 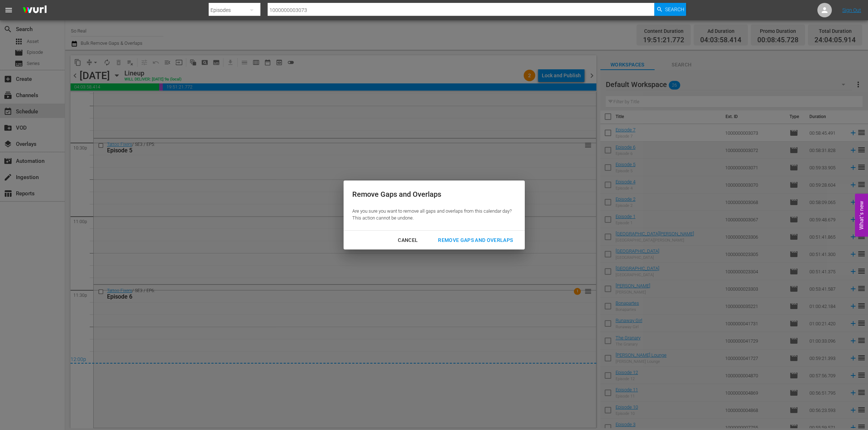 What do you see at coordinates (674, 9) in the screenshot?
I see `span: Search` at bounding box center [674, 9].